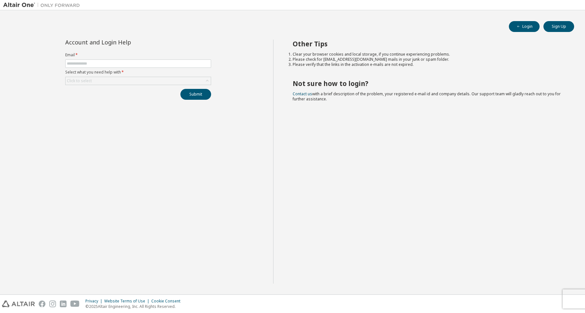 The height and width of the screenshot is (313, 585). What do you see at coordinates (43, 5) in the screenshot?
I see `img: Altair One` at bounding box center [43, 5].